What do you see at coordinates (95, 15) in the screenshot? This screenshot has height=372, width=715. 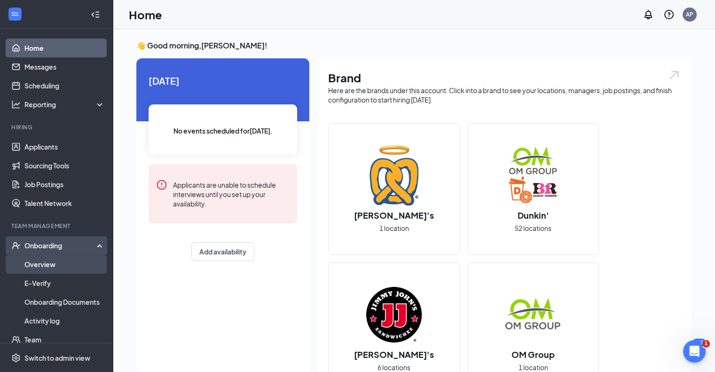 I see `svg: Collapse` at bounding box center [95, 15].